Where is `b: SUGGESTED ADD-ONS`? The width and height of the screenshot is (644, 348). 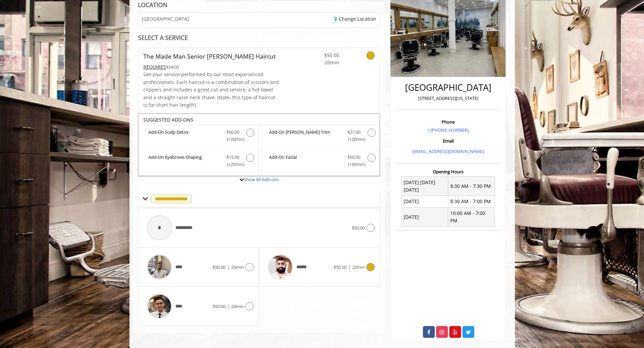 b: SUGGESTED ADD-ONS is located at coordinates (168, 119).